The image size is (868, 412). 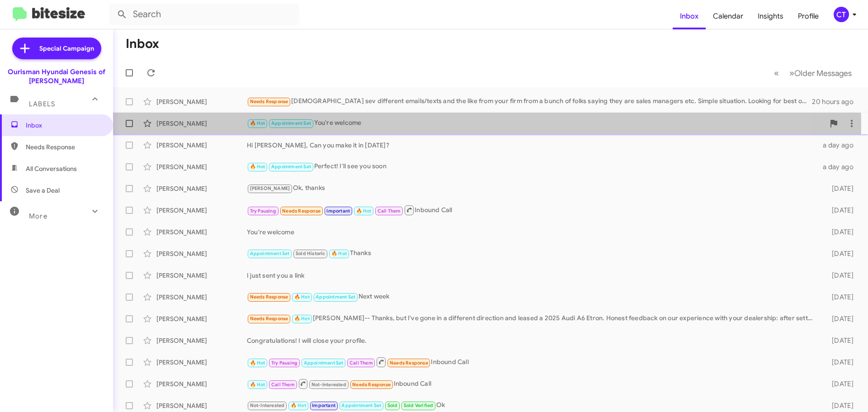 I want to click on input: Search, so click(x=204, y=14).